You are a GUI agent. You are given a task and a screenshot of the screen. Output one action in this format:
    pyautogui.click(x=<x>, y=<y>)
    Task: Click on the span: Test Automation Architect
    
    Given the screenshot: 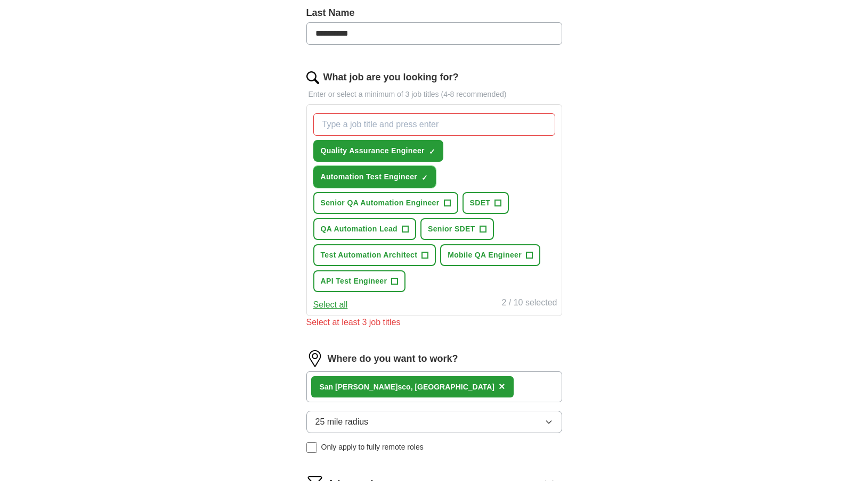 What is the action you would take?
    pyautogui.click(x=369, y=255)
    